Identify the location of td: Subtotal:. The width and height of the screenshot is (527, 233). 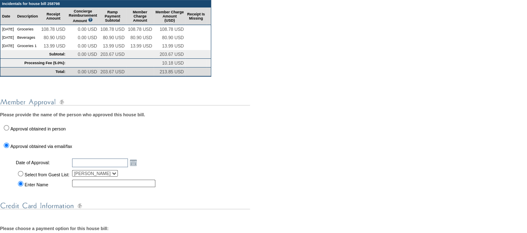
(34, 54).